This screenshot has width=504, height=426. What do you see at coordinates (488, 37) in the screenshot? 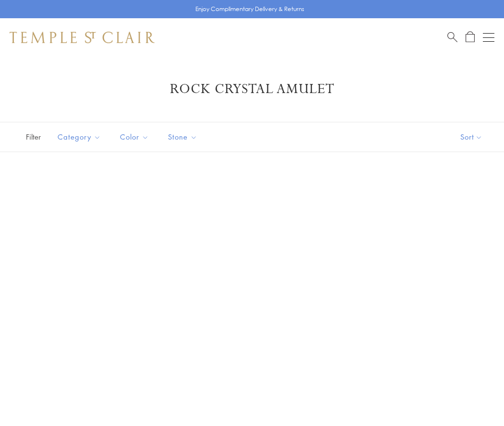
I see `button: Open navigation` at bounding box center [488, 37].